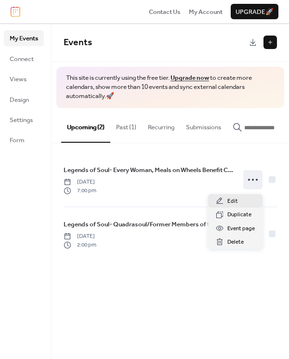  Describe the element at coordinates (232, 202) in the screenshot. I see `span: Edit` at that location.